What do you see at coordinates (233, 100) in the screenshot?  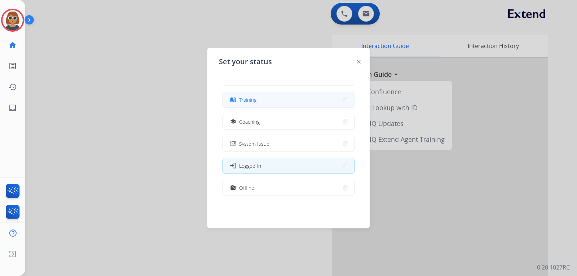 I see `mat-icon: menu_book` at bounding box center [233, 100].